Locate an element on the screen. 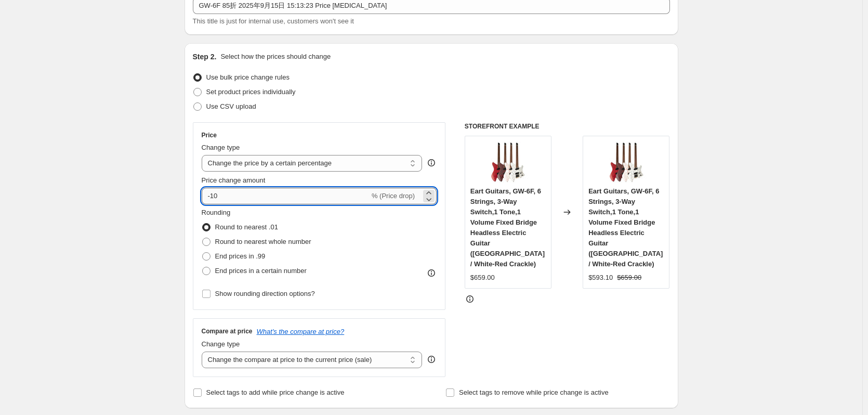 This screenshot has width=868, height=415. span: End prices in .99 is located at coordinates (240, 256).